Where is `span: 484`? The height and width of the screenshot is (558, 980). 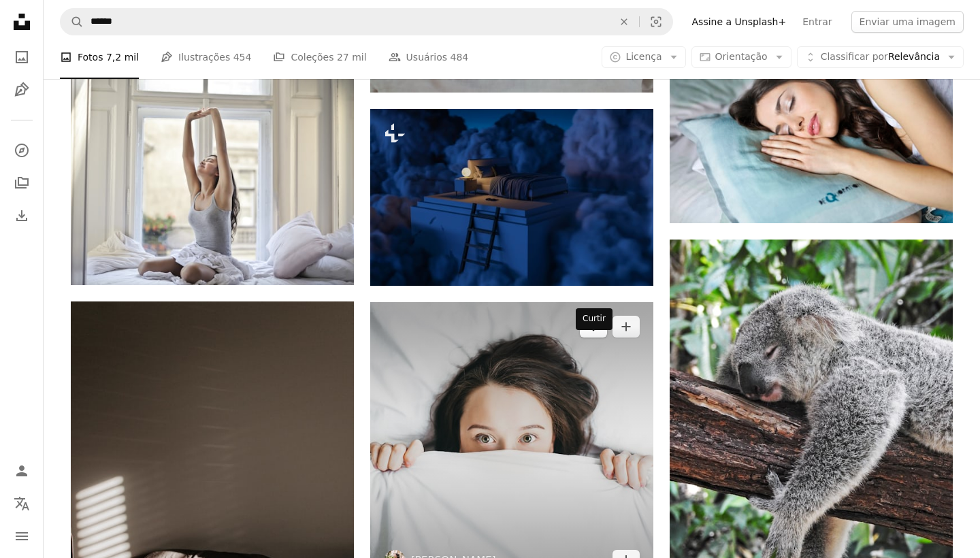
span: 484 is located at coordinates (459, 57).